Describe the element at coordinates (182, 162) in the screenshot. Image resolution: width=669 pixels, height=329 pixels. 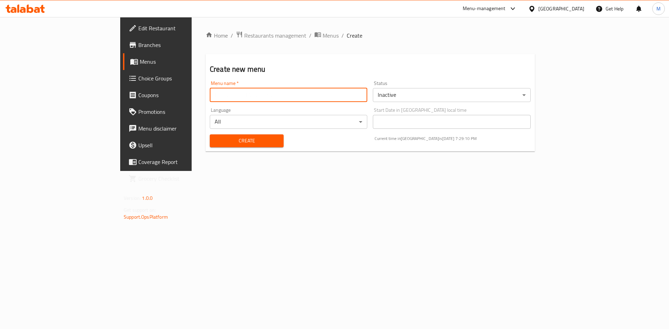
I see `span: Coverage Report` at that location.